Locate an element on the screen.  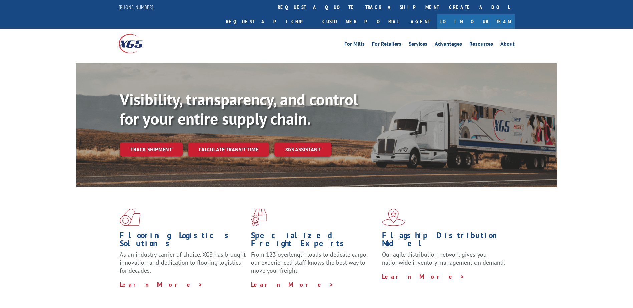
a: Request a pickup is located at coordinates (269, 21).